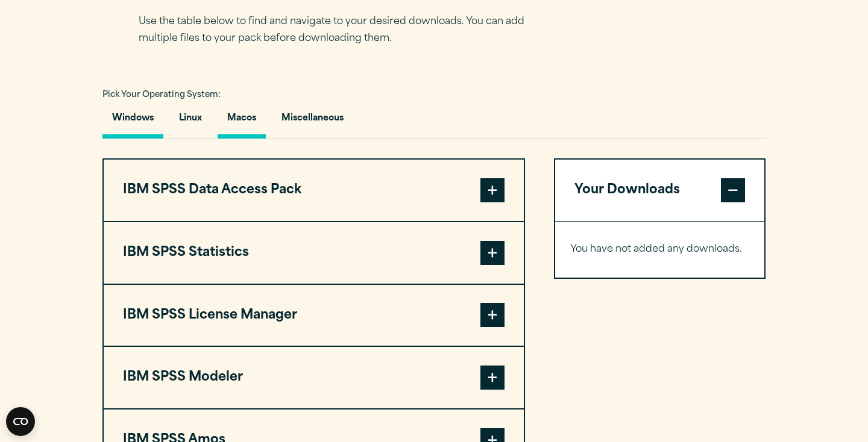 This screenshot has height=442, width=868. What do you see at coordinates (341, 31) in the screenshot?
I see `p: Use the table below to find and navigate to your desired downloads. You can add multiple files to...` at bounding box center [341, 31].